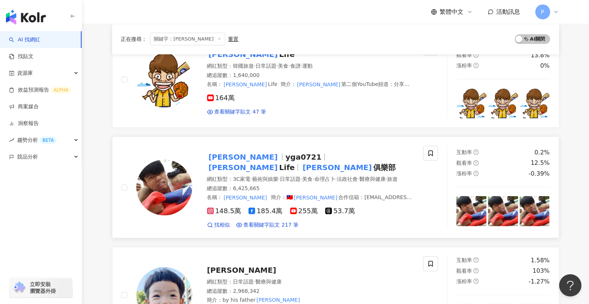 The width and height of the screenshot is (589, 304). I want to click on a: 查看關鍵字貼文 47 筆, so click(237, 112).